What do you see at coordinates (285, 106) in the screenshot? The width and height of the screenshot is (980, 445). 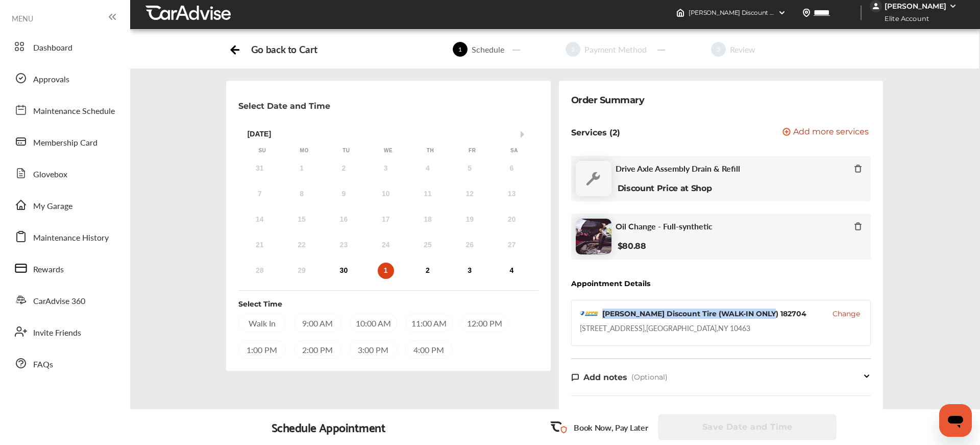 I see `p: Select Date and Time` at bounding box center [285, 106].